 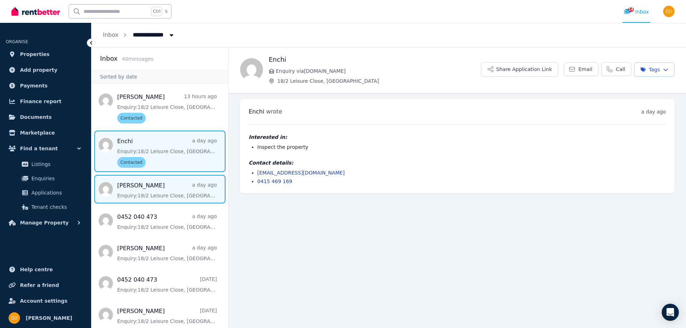 What do you see at coordinates (45, 86) in the screenshot?
I see `a: Payments` at bounding box center [45, 86].